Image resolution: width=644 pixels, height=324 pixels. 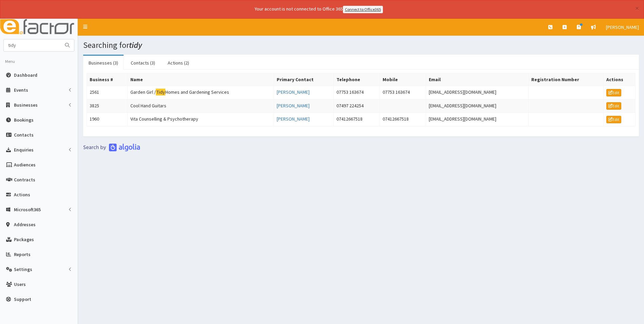 What do you see at coordinates (23, 270) in the screenshot?
I see `span: Settings` at bounding box center [23, 270].